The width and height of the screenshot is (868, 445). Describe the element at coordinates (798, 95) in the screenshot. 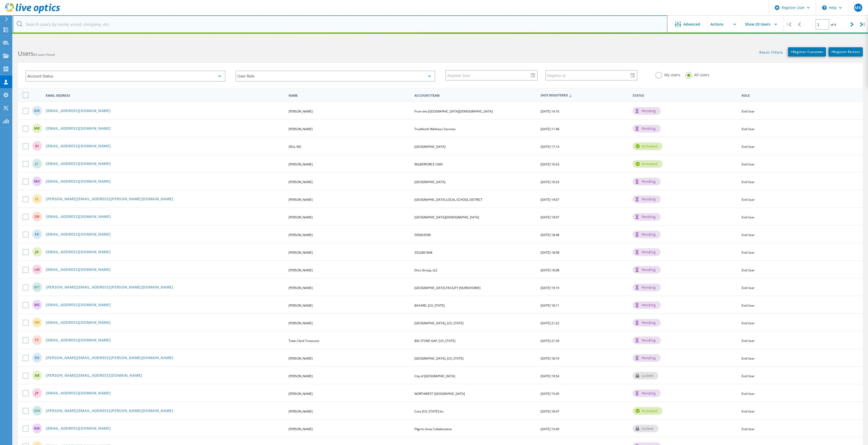

I see `span: Role` at that location.